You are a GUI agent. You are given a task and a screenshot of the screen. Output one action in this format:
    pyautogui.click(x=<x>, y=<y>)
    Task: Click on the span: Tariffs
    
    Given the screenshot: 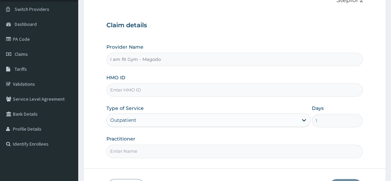 What is the action you would take?
    pyautogui.click(x=21, y=69)
    